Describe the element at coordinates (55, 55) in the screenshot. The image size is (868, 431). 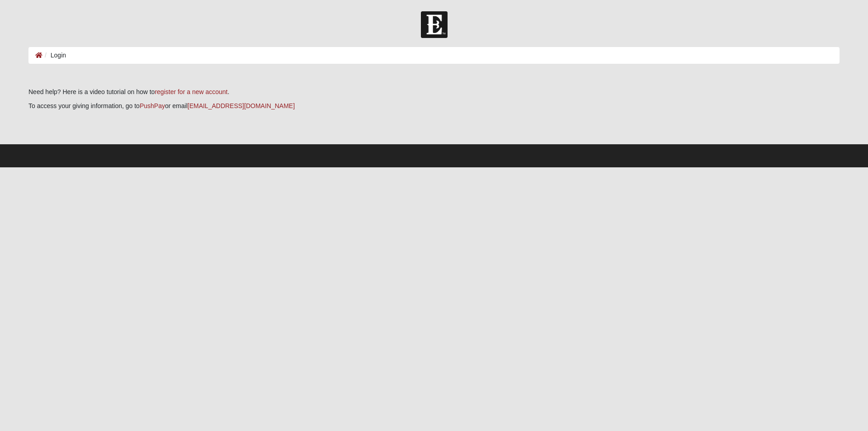
I see `li: Login` at that location.